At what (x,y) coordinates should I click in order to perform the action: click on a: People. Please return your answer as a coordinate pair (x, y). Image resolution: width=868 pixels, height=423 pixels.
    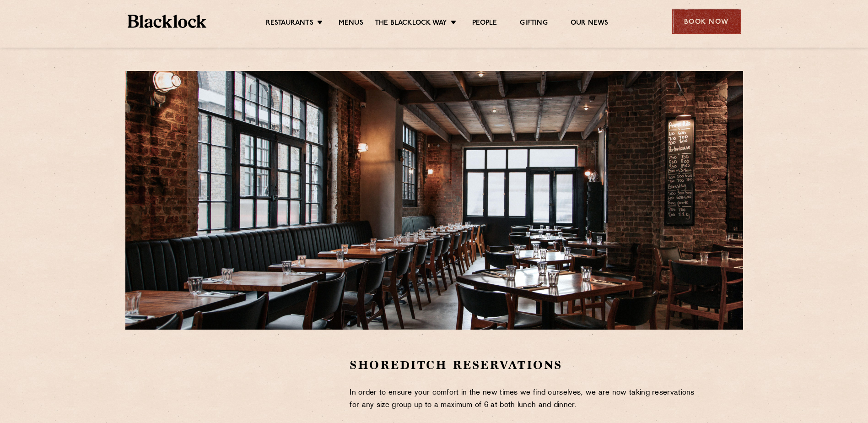
    Looking at the image, I should click on (484, 24).